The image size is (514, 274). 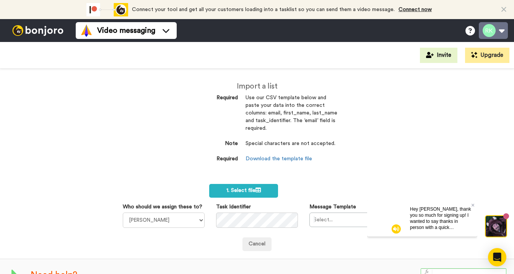 I want to click on img: vm-color.svg, so click(x=86, y=31).